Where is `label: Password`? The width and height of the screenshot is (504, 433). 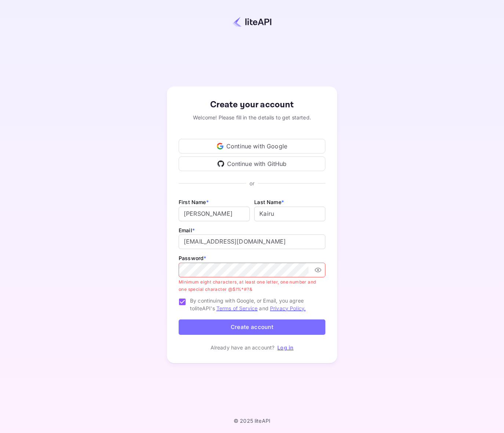
label: Password is located at coordinates (192, 258).